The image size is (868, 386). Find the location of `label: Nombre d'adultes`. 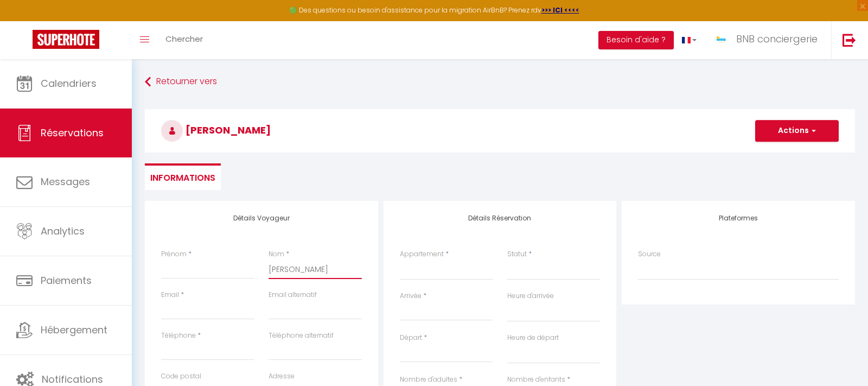

label: Nombre d'adultes is located at coordinates (428, 379).